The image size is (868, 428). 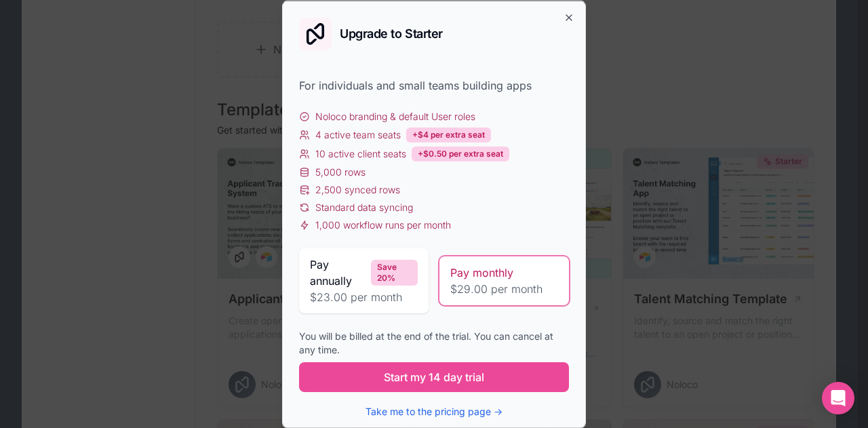 I want to click on div: You will be billed at the end of the trial. You can cancel at any time., so click(x=434, y=343).